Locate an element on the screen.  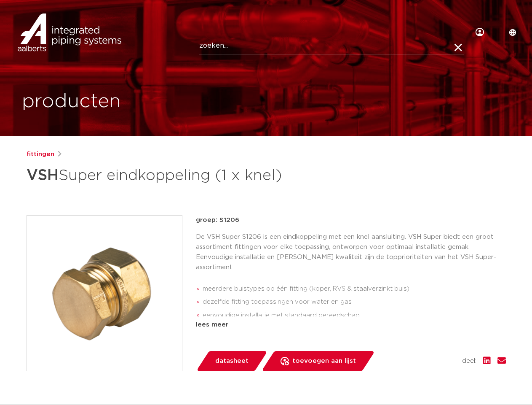
span: toevoegen aan lijst is located at coordinates (324, 361).